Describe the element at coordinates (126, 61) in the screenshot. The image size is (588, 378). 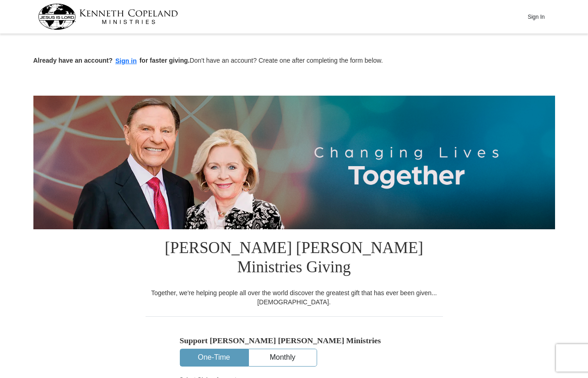
I see `button: Sign in` at that location.